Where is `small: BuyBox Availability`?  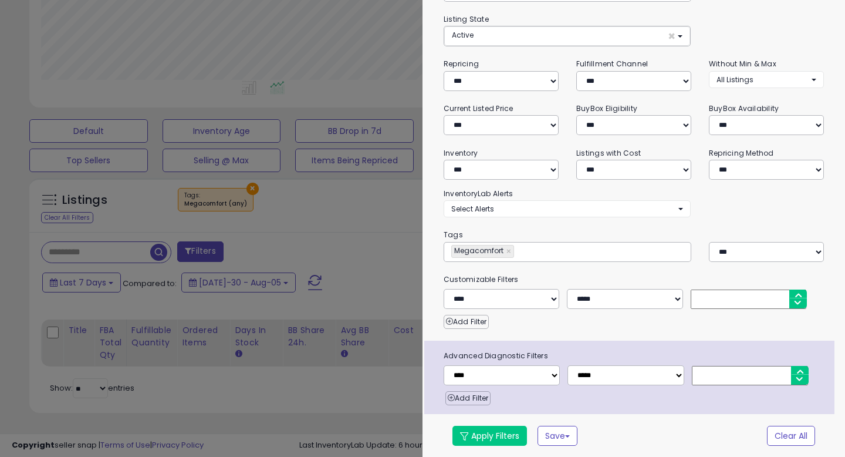 small: BuyBox Availability is located at coordinates (744, 108).